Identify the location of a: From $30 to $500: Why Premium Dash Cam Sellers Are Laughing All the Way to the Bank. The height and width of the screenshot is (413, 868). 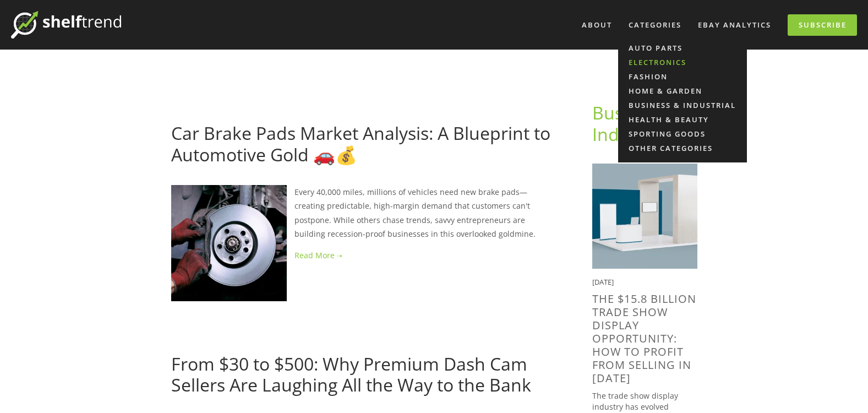
(351, 374).